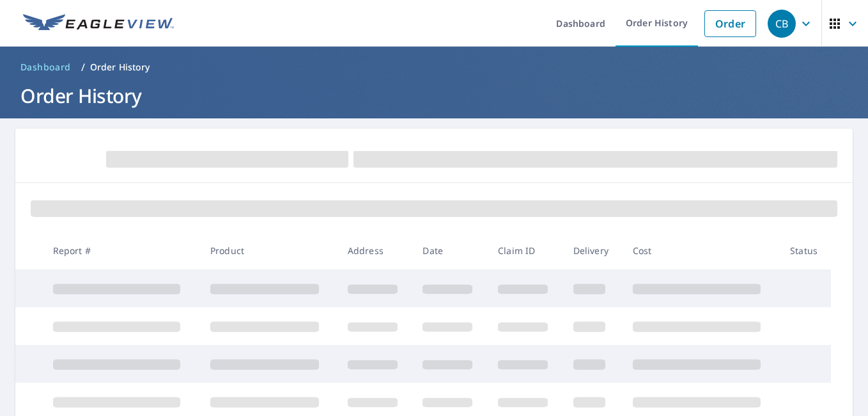 The height and width of the screenshot is (416, 868). Describe the element at coordinates (376, 250) in the screenshot. I see `th: Address` at that location.